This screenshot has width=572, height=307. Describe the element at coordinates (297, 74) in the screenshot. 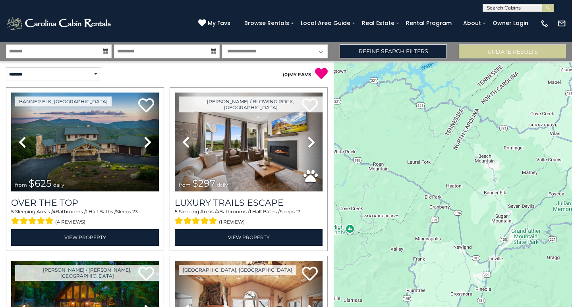

I see `a: (0)MY FAVS` at that location.